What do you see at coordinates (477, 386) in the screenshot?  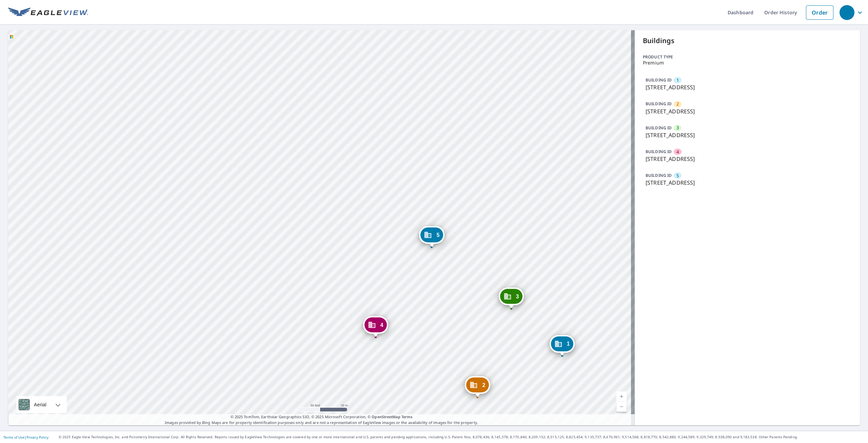 I see `div: Dropped pin, building 2, Commercial property, 1502 Rosebud Court Ave Loganville, GA 30052` at bounding box center [477, 386].